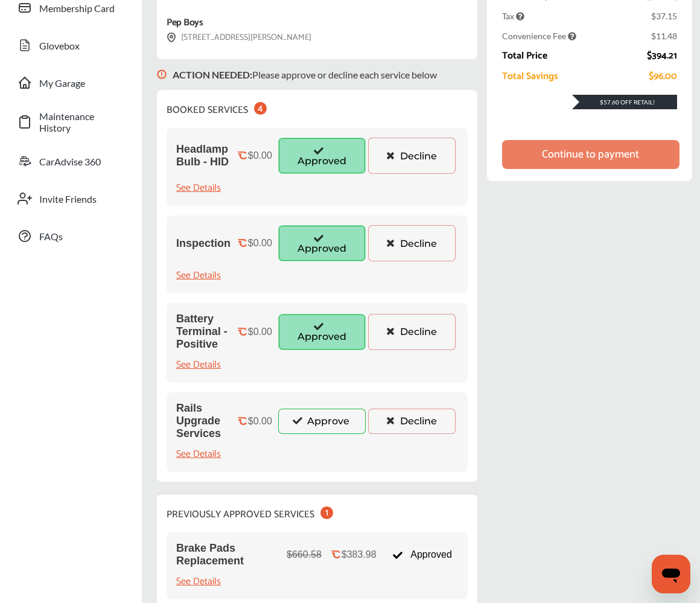 This screenshot has width=700, height=603. What do you see at coordinates (82, 161) in the screenshot?
I see `span: CarAdvise 360` at bounding box center [82, 161].